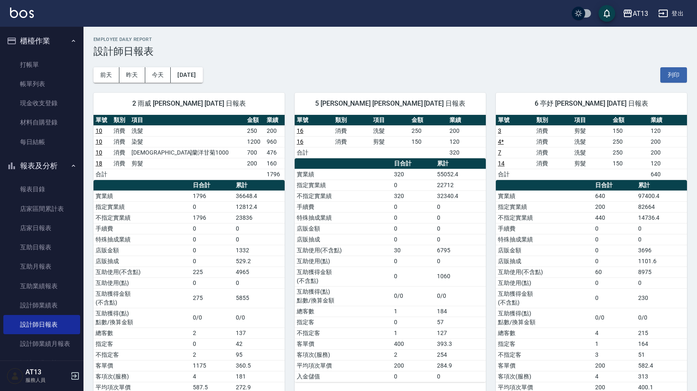  Describe the element at coordinates (668, 174) in the screenshot. I see `td: 640` at that location.